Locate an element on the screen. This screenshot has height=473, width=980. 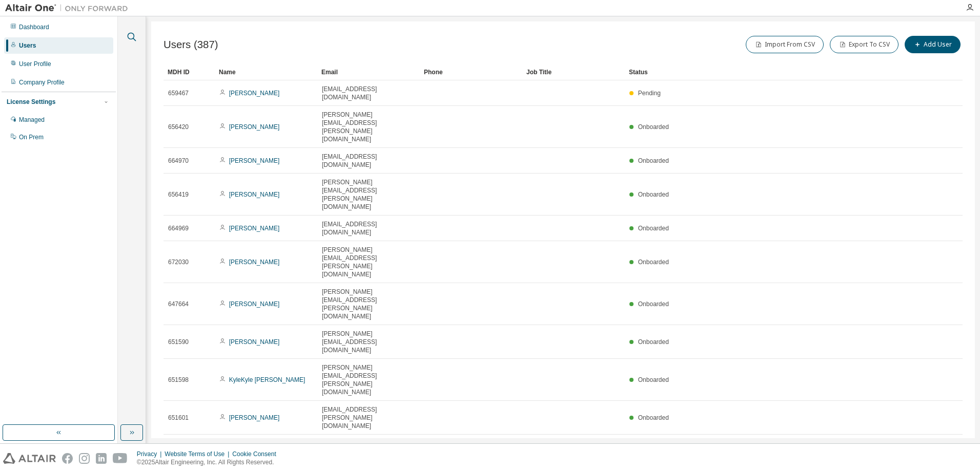
span: 664970 is located at coordinates (178, 161).